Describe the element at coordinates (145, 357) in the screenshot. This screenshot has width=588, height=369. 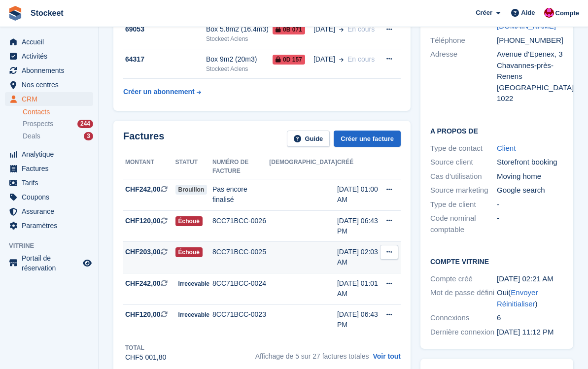
I see `div: CHF5 001,80` at that location.